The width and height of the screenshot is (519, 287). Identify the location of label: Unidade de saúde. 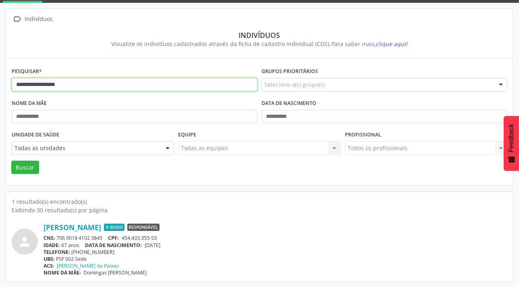
(35, 135).